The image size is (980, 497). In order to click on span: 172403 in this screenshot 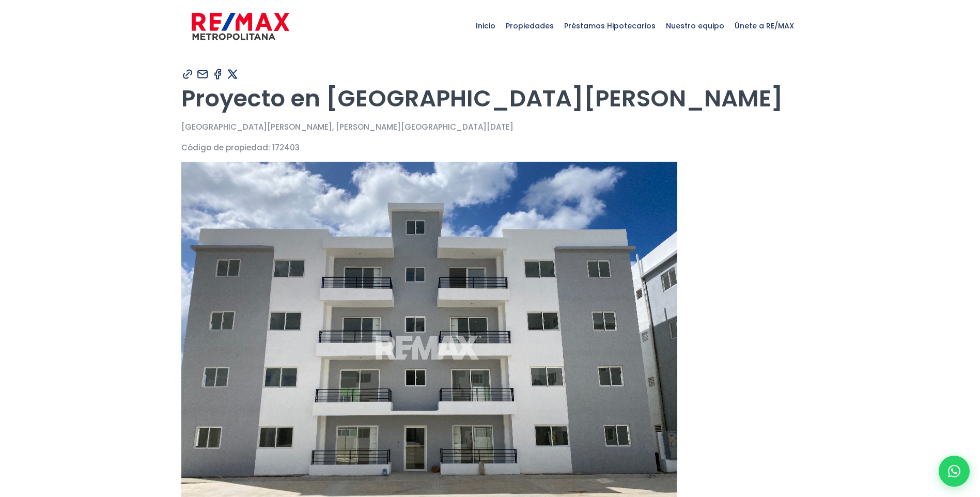, I will do `click(286, 147)`.